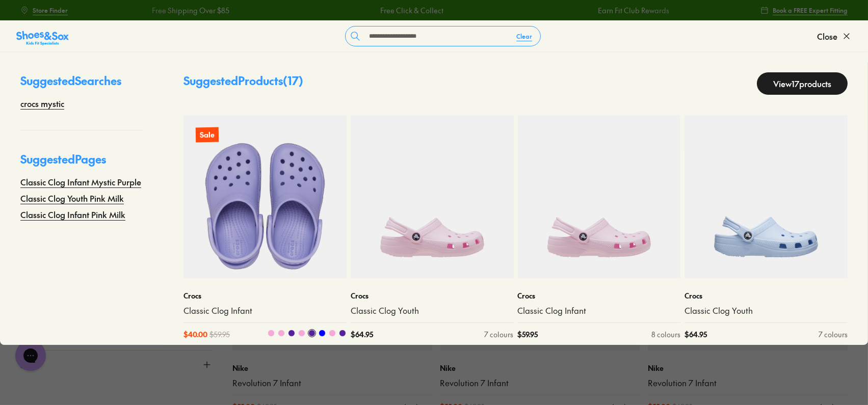 The image size is (868, 405). I want to click on p: Suggested Products, so click(243, 84).